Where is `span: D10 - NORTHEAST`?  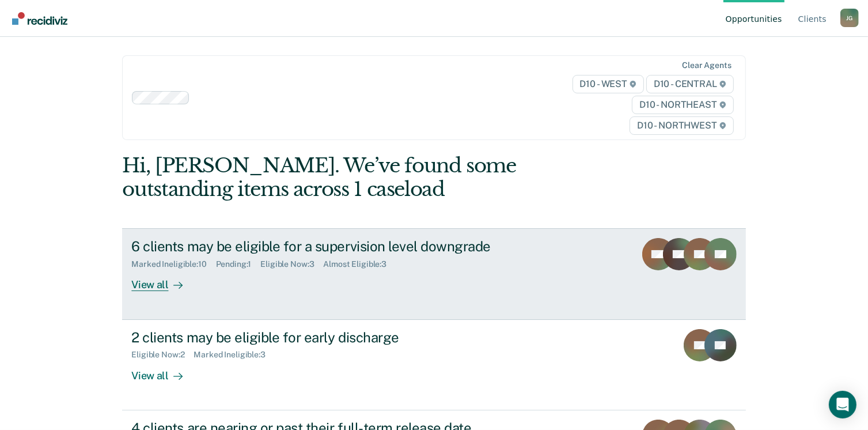
span: D10 - NORTHEAST is located at coordinates (683, 105).